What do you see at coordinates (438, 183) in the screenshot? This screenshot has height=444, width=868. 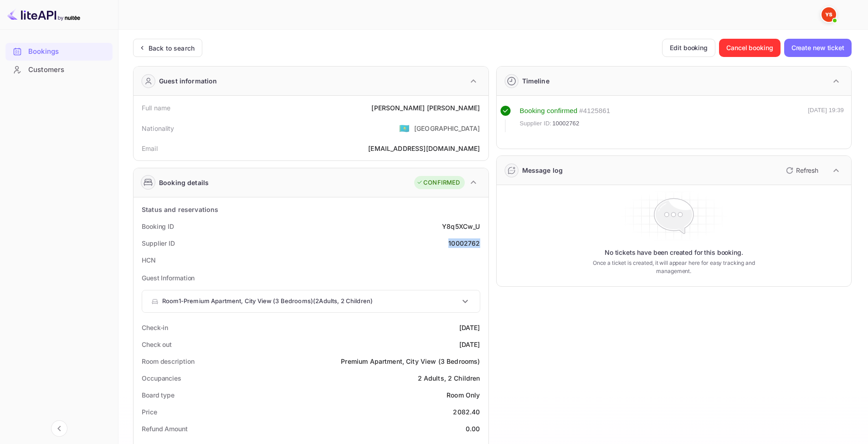 I see `div: CONFIRMED` at bounding box center [438, 183].